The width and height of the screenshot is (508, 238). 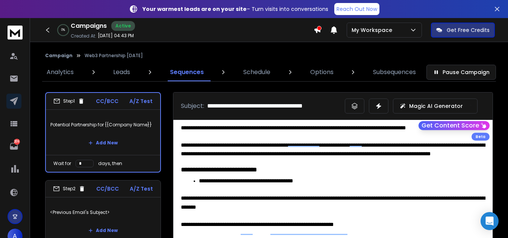 What do you see at coordinates (454, 126) in the screenshot?
I see `button: Get Content Score` at bounding box center [454, 126].